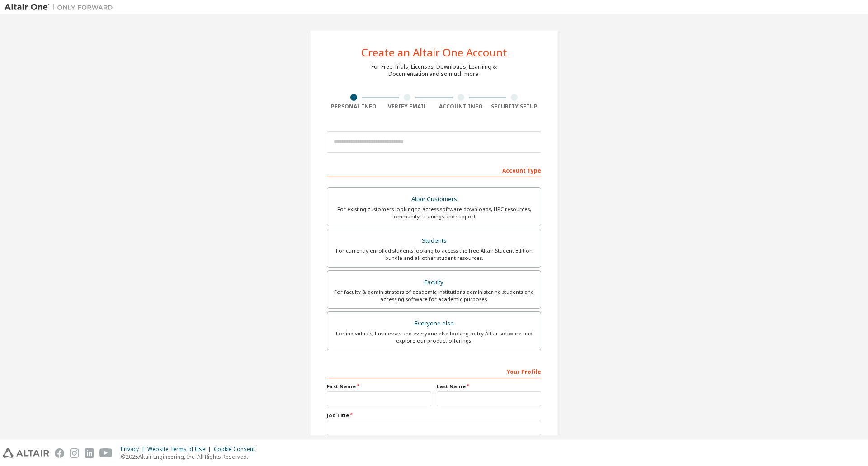  What do you see at coordinates (434, 283) in the screenshot?
I see `div: Faculty` at bounding box center [434, 283].